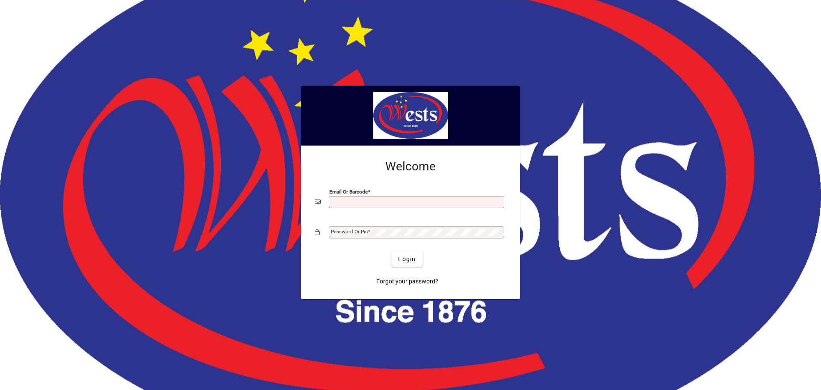 Image resolution: width=821 pixels, height=390 pixels. Describe the element at coordinates (407, 259) in the screenshot. I see `span: Login` at that location.